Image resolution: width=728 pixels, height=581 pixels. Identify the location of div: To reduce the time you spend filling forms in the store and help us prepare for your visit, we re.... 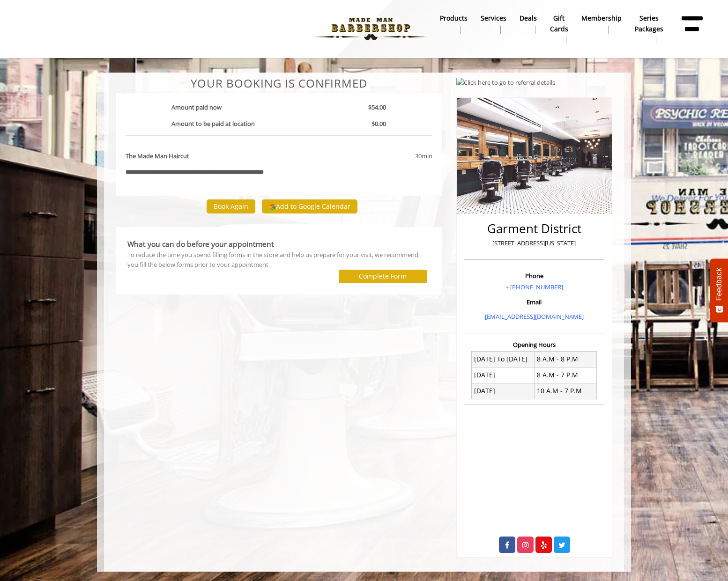
(278, 260).